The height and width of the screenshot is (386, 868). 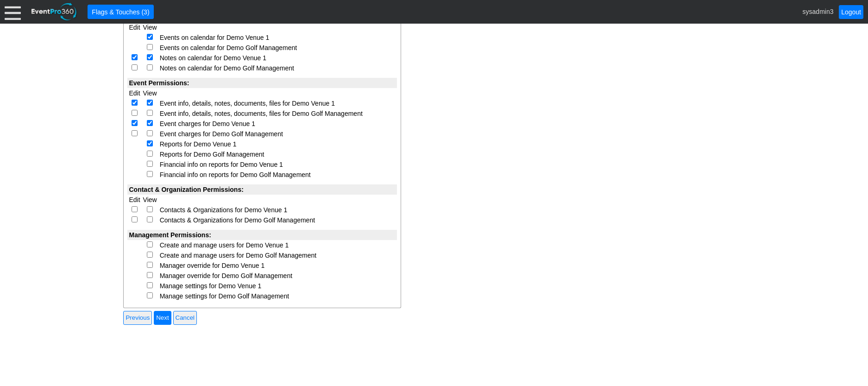 I want to click on input: Next, so click(x=162, y=318).